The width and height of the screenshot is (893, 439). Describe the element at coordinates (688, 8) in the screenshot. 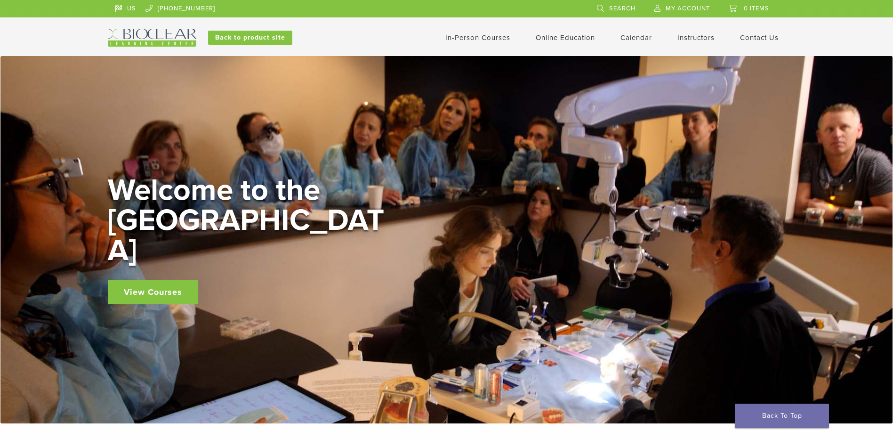

I see `span: My Account` at that location.